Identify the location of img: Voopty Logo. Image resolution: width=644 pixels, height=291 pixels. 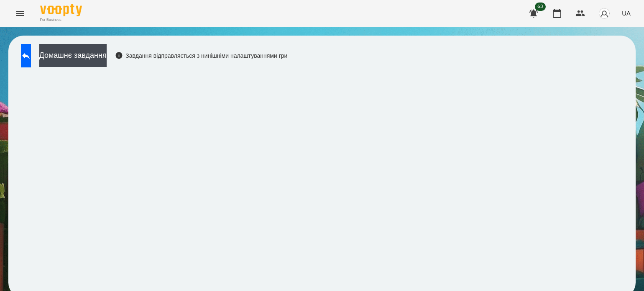
(61, 10).